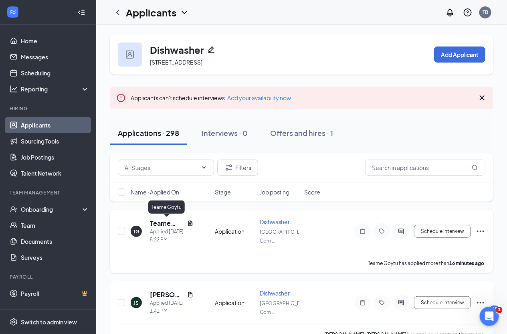 The width and height of the screenshot is (507, 334). Describe the element at coordinates (425, 168) in the screenshot. I see `input: Search in applications` at that location.